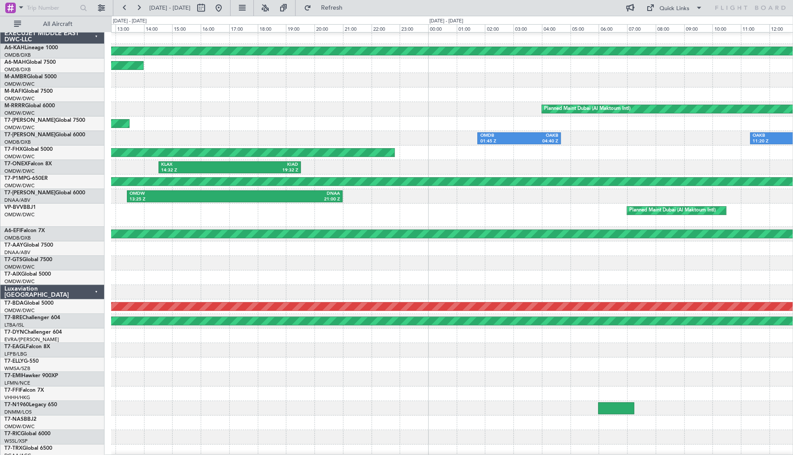  I want to click on a: T7-ONEXFalcon 8X, so click(28, 164).